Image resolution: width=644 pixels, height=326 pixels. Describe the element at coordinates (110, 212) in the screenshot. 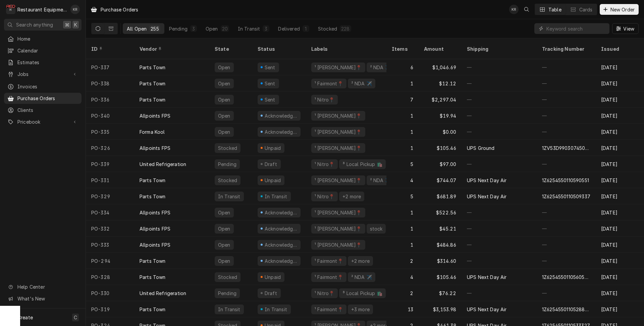

I see `div: PO-334` at that location.